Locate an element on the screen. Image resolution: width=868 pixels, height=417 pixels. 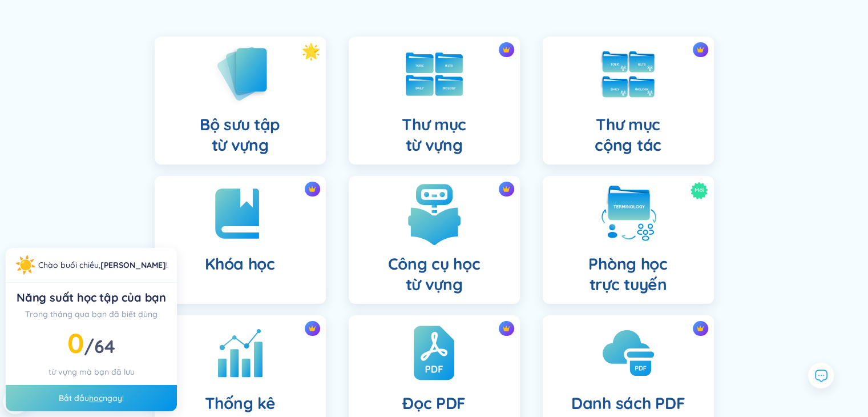
h4: Đọc PDF is located at coordinates (434, 403).